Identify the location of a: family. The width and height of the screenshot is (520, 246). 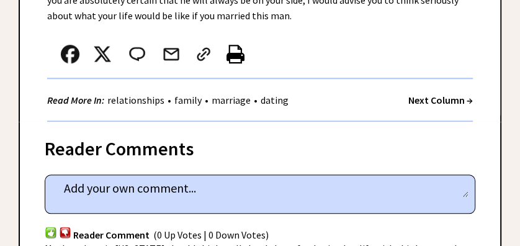
(188, 100).